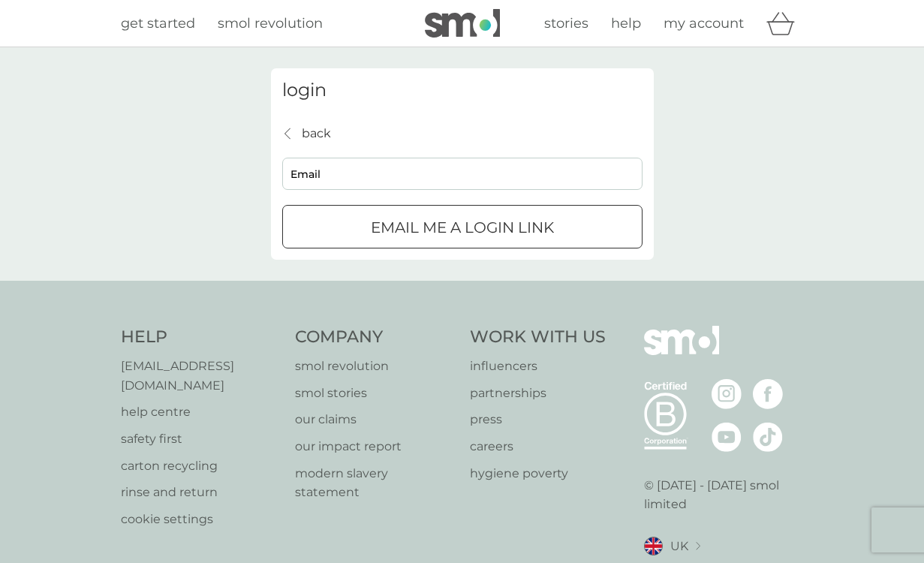 The image size is (924, 563). What do you see at coordinates (537, 337) in the screenshot?
I see `h4: Work With Us` at bounding box center [537, 337].